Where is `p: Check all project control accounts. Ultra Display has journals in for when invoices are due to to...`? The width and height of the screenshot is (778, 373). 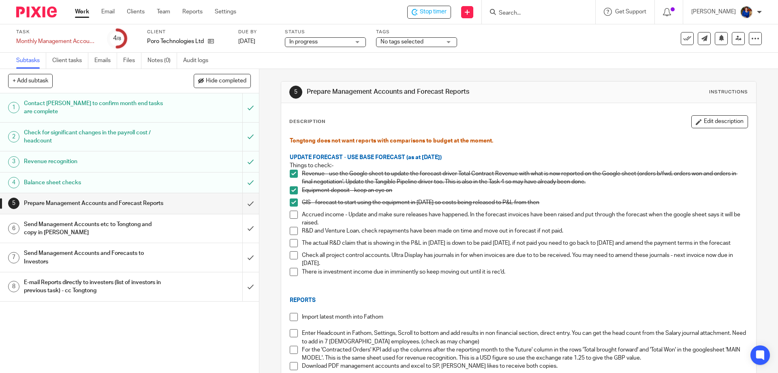
p: Check all project control accounts. Ultra Display has journals in for when invoices are due to to... is located at coordinates (525, 259).